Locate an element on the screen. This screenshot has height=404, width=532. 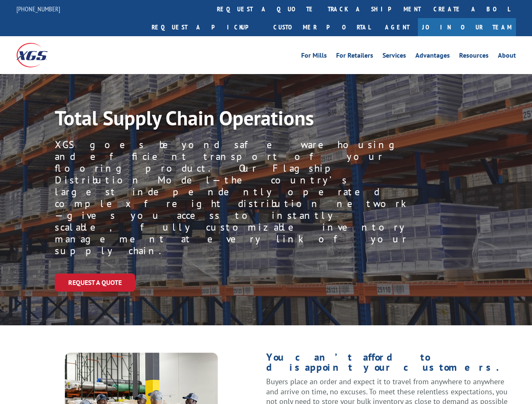
h1: Total Supply Chain Operations is located at coordinates (225, 120).